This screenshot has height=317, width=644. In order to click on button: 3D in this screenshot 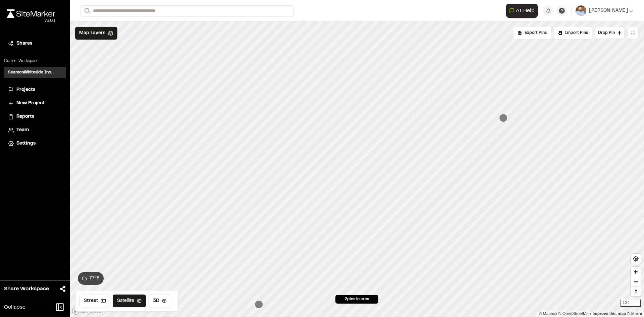, I will do `click(159, 301)`.